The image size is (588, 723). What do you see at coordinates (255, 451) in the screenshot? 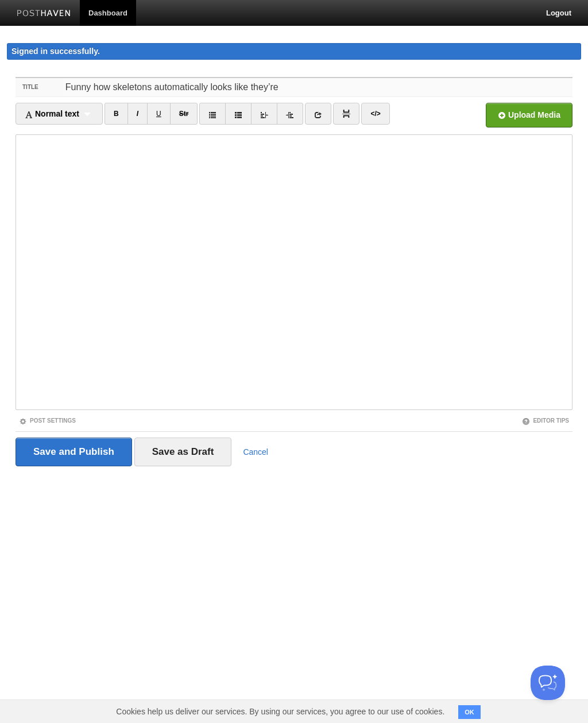
I see `a: Cancel` at bounding box center [255, 451].